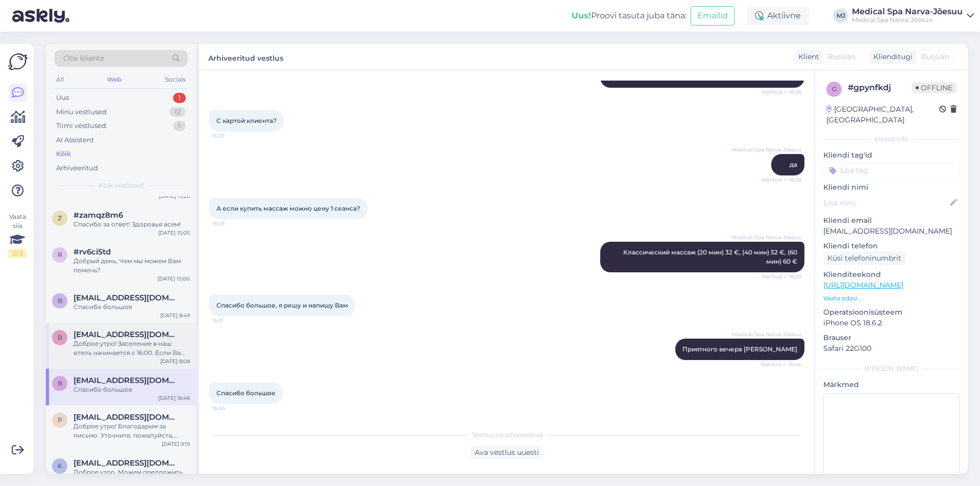 The width and height of the screenshot is (980, 486). I want to click on div: Proovi tasuta juba täna:, so click(628, 16).